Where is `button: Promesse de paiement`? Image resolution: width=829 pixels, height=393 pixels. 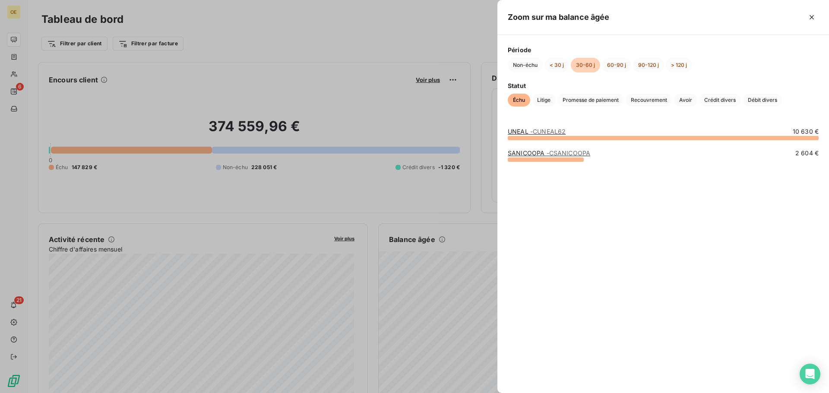 button: Promesse de paiement is located at coordinates (590, 100).